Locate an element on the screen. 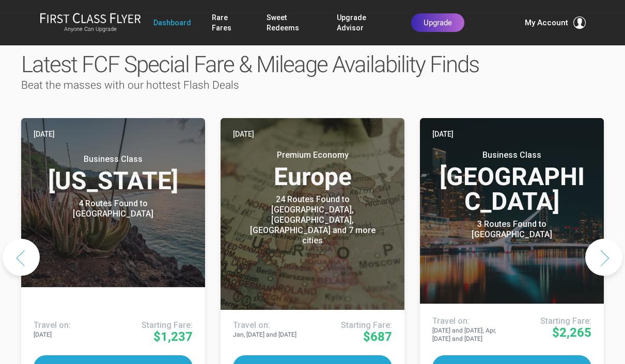 Image resolution: width=625 pixels, height=364 pixels. a: Upgrade is located at coordinates (438, 23).